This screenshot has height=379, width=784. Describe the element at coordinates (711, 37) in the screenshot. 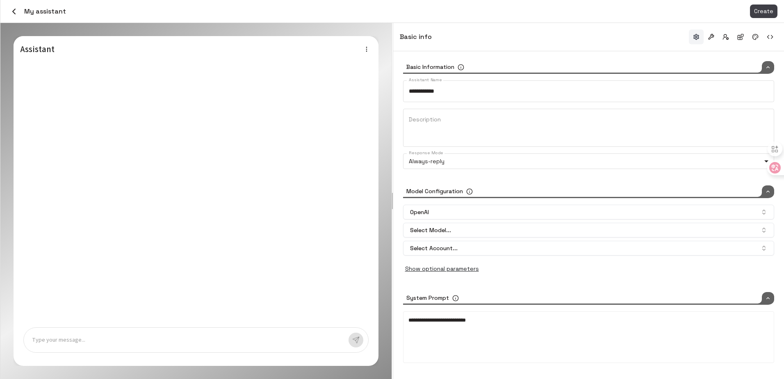

I see `button: Tools` at that location.